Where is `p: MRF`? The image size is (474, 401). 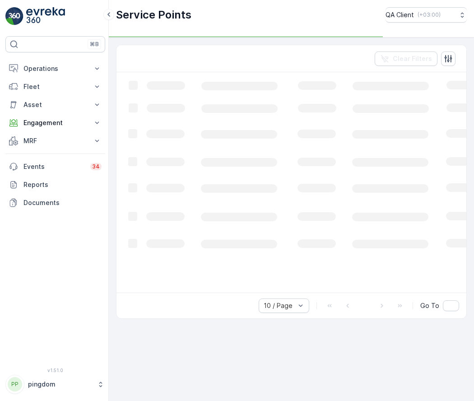 p: MRF is located at coordinates (55, 141).